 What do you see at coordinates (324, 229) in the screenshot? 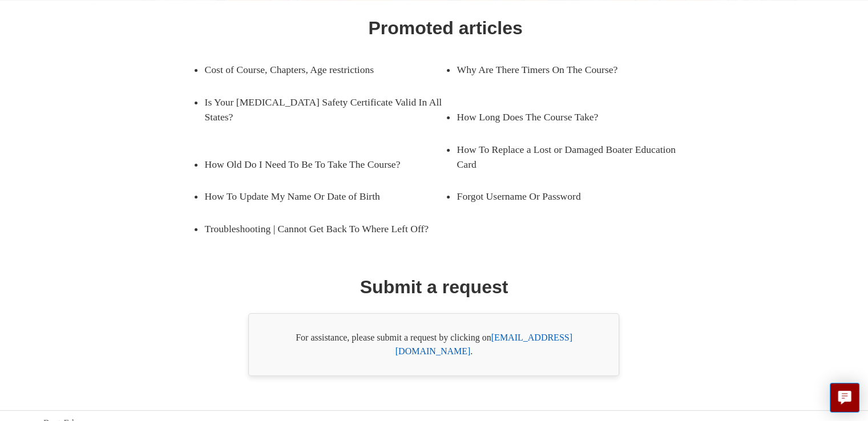
I see `a: Troubleshooting | Cannot Get Back To Where Left Off?` at bounding box center [324, 229].